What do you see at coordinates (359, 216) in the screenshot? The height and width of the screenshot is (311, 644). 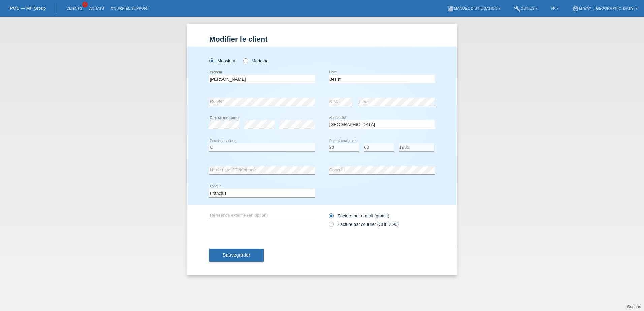 I see `label: Facture par e-mail (gratuit)` at bounding box center [359, 216].